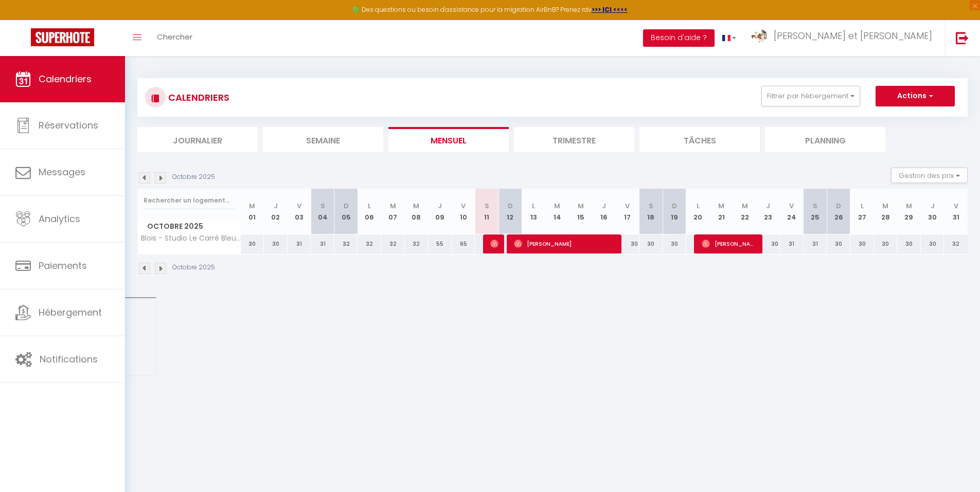  Describe the element at coordinates (68, 125) in the screenshot. I see `span: Réservations` at that location.